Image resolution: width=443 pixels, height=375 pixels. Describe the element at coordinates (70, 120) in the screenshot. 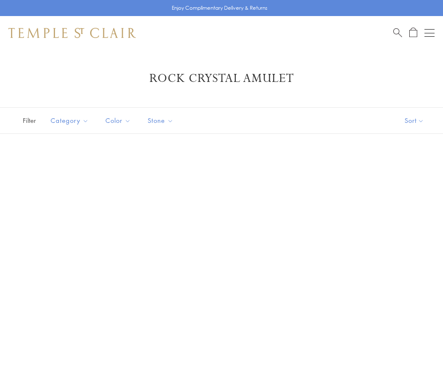

I see `button: Category` at that location.